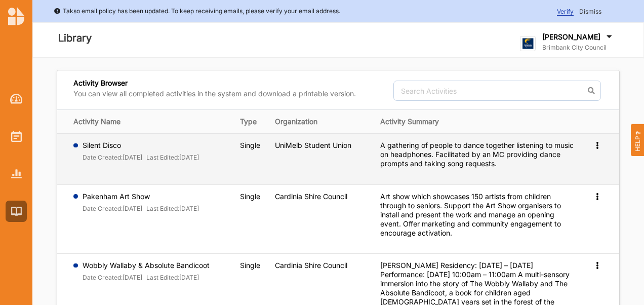  What do you see at coordinates (578, 47) in the screenshot?
I see `label: Brimbank City Council` at bounding box center [578, 47].